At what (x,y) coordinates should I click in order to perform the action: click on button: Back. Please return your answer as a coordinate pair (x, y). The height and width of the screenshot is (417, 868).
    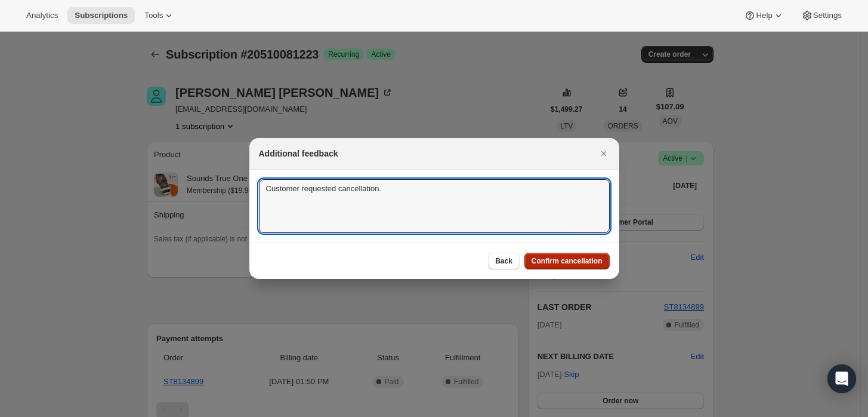
    Looking at the image, I should click on (503, 261).